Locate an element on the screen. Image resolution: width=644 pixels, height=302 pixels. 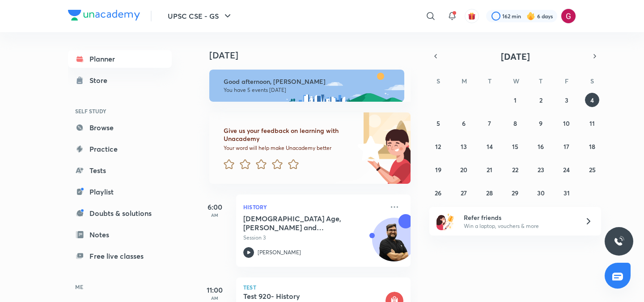
button: October 1, 2025 is located at coordinates (515, 100).